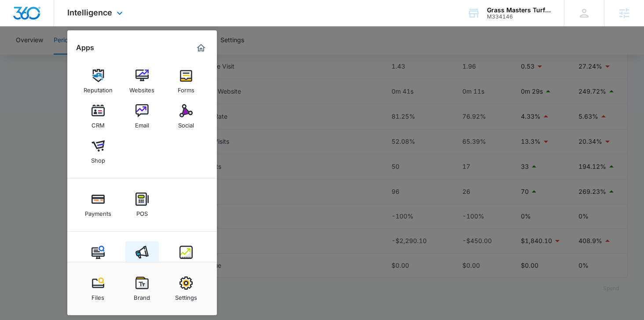 This screenshot has width=644, height=320. What do you see at coordinates (18, 18) in the screenshot?
I see `img: logo_orange.svg` at bounding box center [18, 18].